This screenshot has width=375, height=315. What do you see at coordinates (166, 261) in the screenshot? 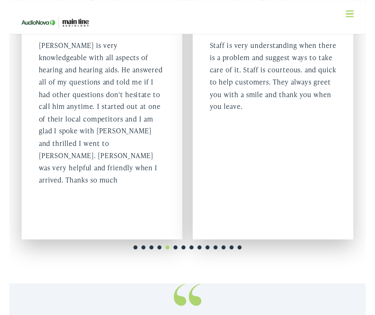
I see `a: 5` at bounding box center [166, 261].